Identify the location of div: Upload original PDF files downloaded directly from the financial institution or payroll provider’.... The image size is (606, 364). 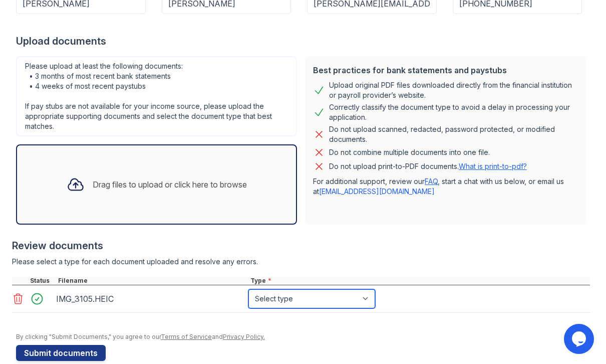
(454, 90).